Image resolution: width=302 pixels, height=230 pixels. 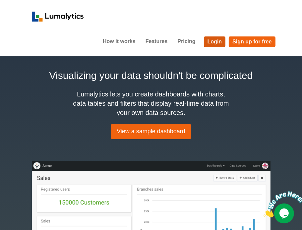 I want to click on a: How it works, so click(x=119, y=41).